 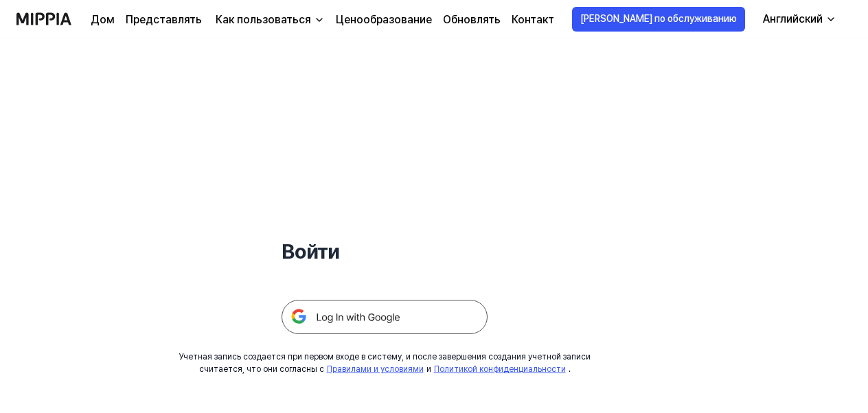 I want to click on button: Английский, so click(x=798, y=19).